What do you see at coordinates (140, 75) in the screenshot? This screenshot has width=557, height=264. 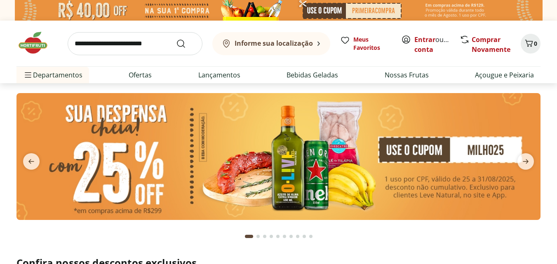 I see `a: Ofertas` at bounding box center [140, 75].